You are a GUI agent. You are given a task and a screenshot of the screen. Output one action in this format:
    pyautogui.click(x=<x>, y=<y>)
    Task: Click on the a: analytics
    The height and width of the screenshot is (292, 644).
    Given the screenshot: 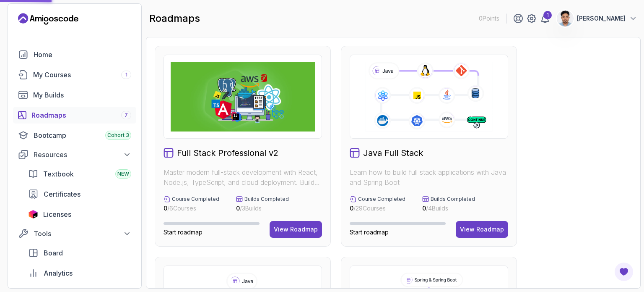 What is the action you would take?
    pyautogui.click(x=80, y=273)
    